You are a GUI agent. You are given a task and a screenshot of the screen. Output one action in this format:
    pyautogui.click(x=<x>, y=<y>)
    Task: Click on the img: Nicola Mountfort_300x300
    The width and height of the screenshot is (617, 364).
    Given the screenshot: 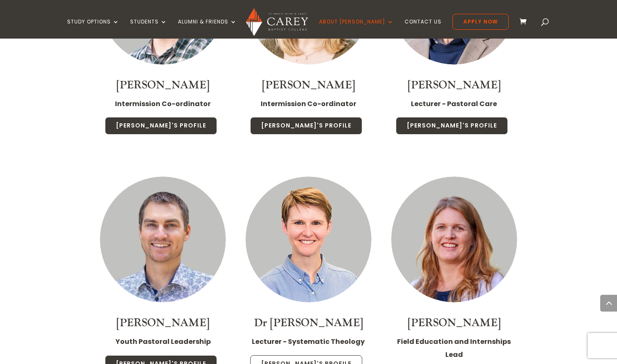 What is the action you would take?
    pyautogui.click(x=454, y=239)
    